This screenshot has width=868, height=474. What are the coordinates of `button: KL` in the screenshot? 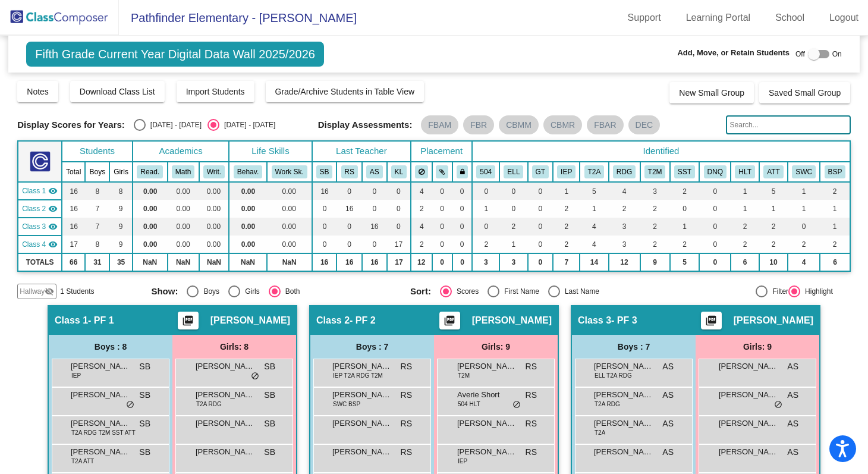 It's located at (399, 172).